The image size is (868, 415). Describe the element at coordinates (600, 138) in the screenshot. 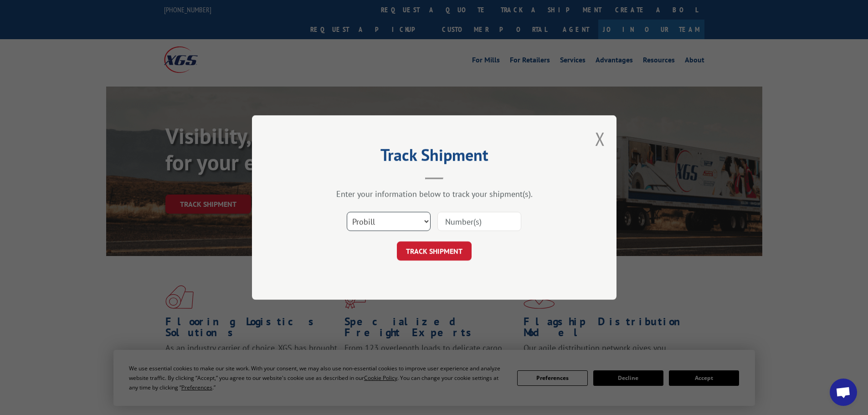

I see `button: Close modal` at that location.